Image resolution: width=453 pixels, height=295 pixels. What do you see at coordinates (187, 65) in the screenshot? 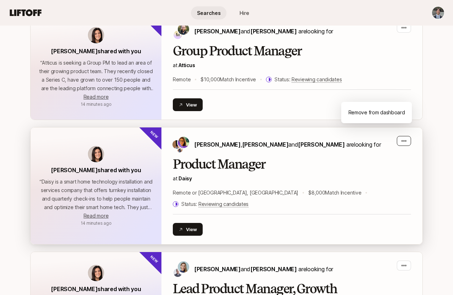
I see `a: Atticus` at bounding box center [187, 65].